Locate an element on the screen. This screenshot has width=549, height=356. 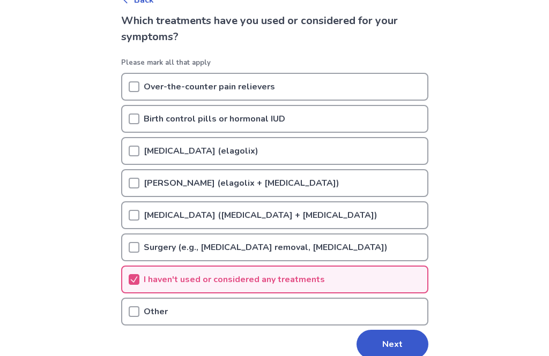
p: Birth control pills or hormonal IUD is located at coordinates (214, 119).